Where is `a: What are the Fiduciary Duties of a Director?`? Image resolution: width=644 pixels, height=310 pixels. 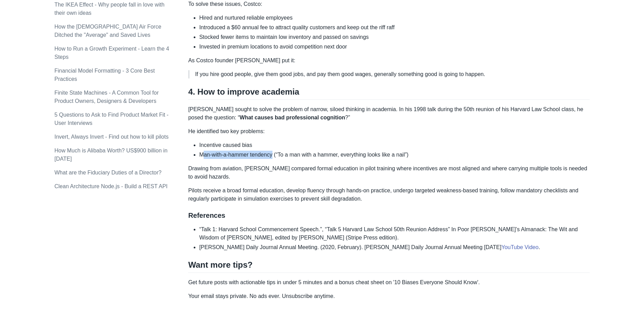
a: What are the Fiduciary Duties of a Director? is located at coordinates (108, 173).